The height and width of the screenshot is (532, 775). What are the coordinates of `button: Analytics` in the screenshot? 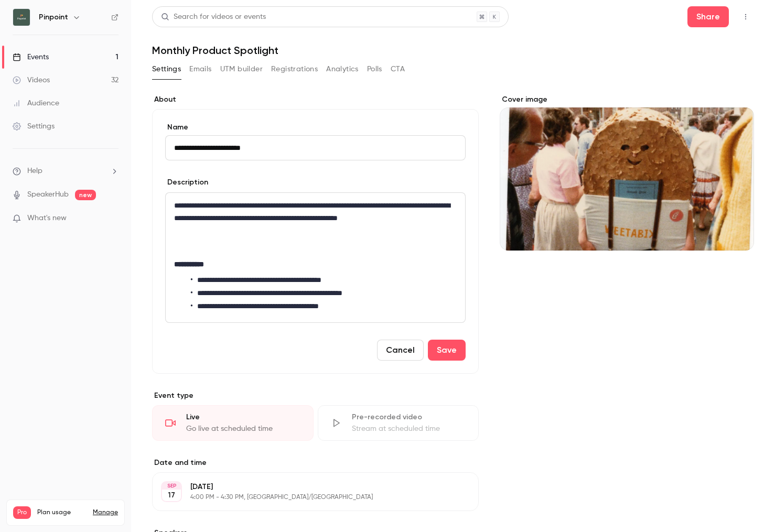 It's located at (343, 69).